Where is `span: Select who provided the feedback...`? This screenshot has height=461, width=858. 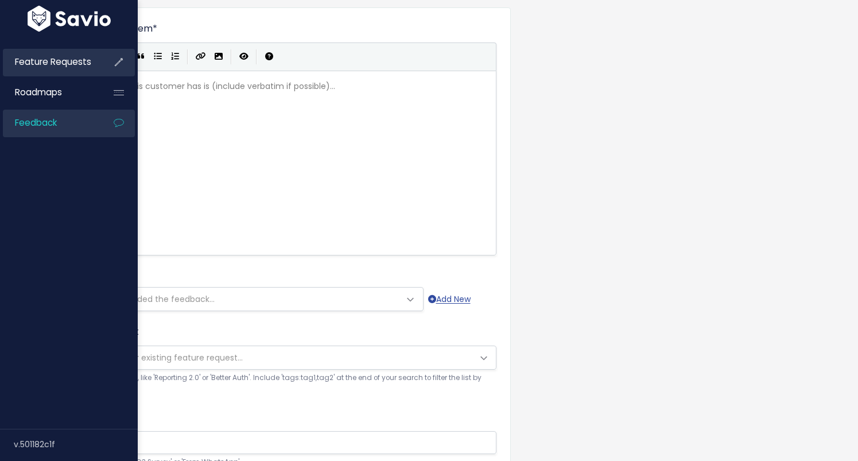 span: Select who provided the feedback... is located at coordinates (143, 299).